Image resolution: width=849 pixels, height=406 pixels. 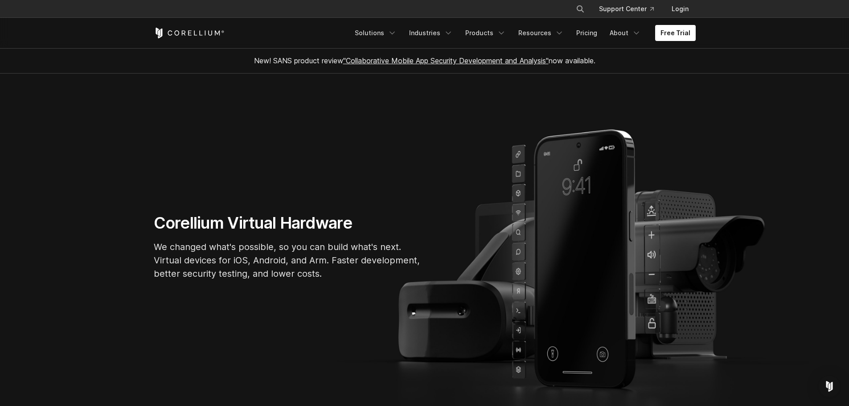 I want to click on a: Industries, so click(x=431, y=33).